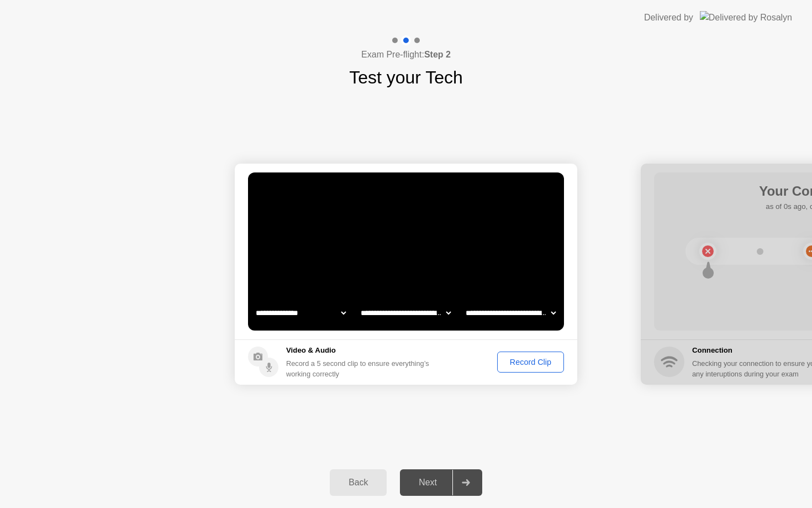 The image size is (812, 508). Describe the element at coordinates (746, 17) in the screenshot. I see `img: Delivered by Rosalyn` at that location.